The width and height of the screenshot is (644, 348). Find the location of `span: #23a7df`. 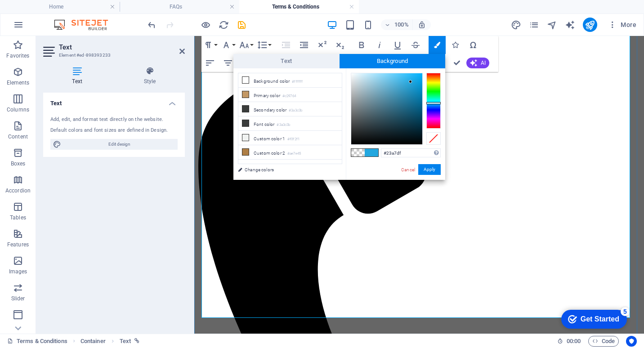

span: #23a7df is located at coordinates (372, 152).